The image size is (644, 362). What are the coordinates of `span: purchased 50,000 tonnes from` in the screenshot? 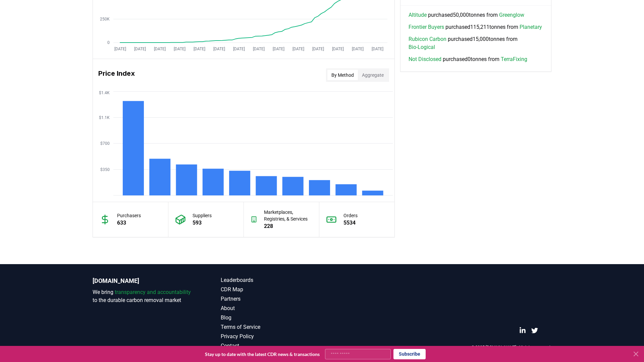 It's located at (466, 15).